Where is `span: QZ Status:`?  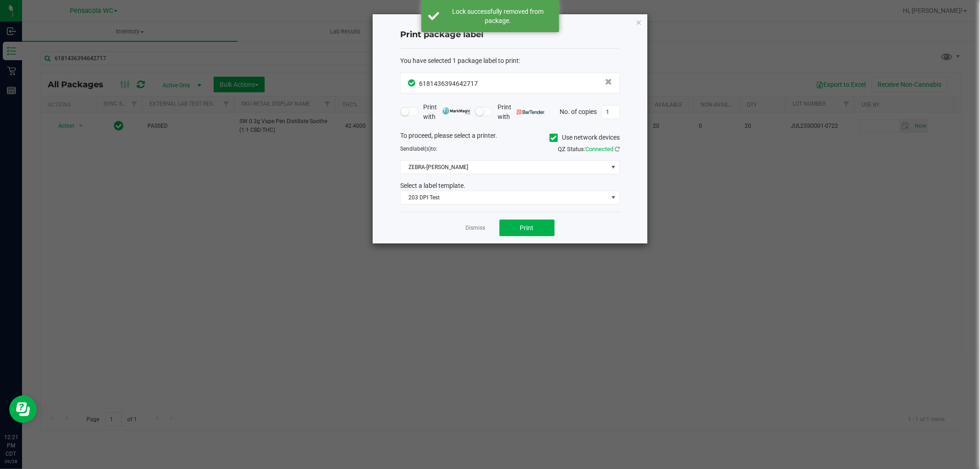
span: QZ Status: is located at coordinates (589, 149).